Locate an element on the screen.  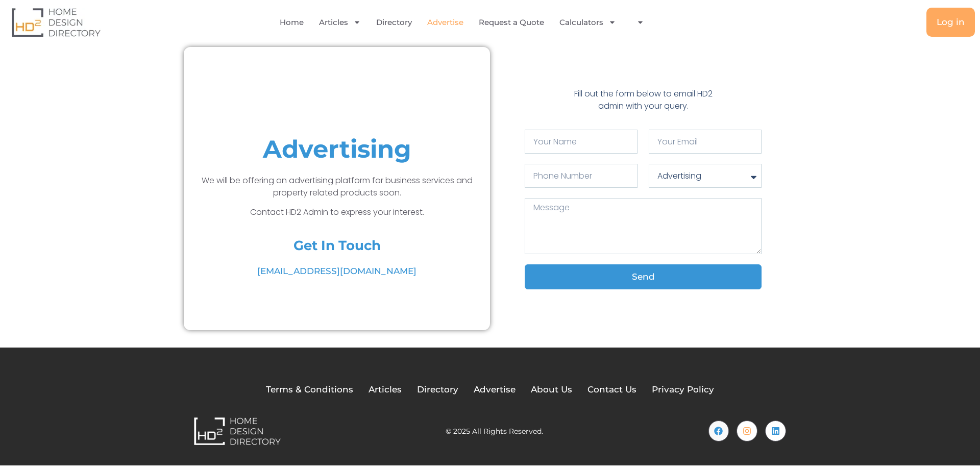
input: Only numbers and phone characters (#, -, *, etc) are accepted. is located at coordinates (581, 176).